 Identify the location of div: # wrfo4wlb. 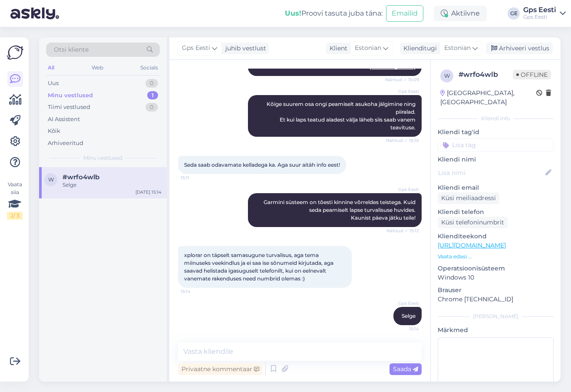
(485, 75).